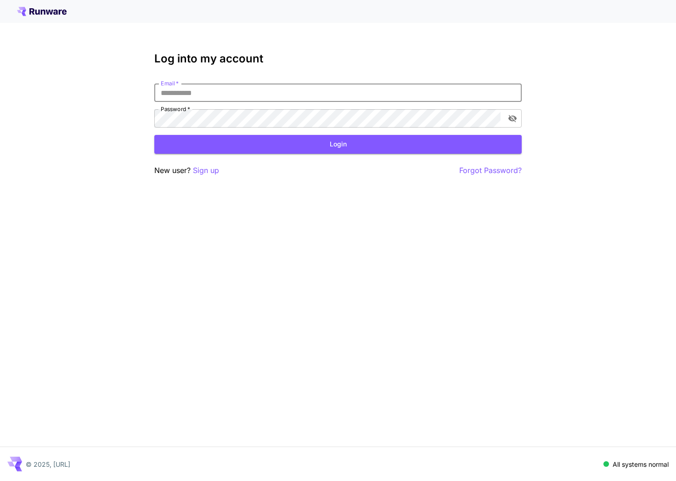  Describe the element at coordinates (206, 170) in the screenshot. I see `p: Sign up` at that location.